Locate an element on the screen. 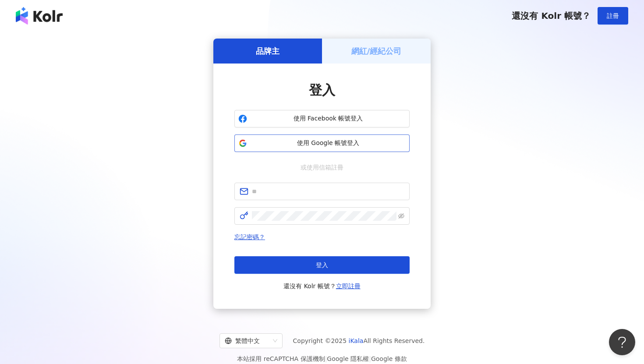  span: 或使用信箱註冊 is located at coordinates (322, 167).